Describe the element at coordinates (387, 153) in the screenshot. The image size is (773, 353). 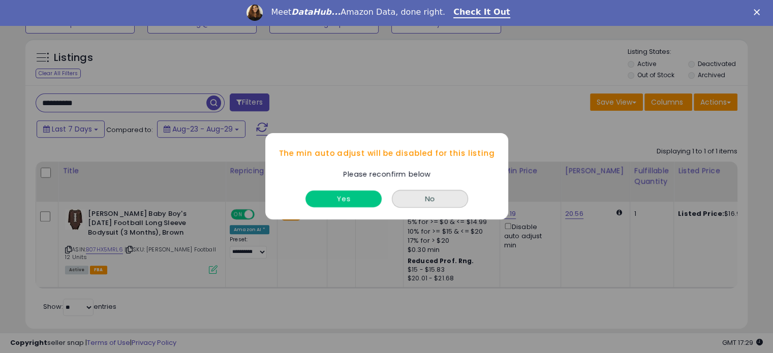
I see `div: The min auto adjust will be disabled for this listing` at that location.